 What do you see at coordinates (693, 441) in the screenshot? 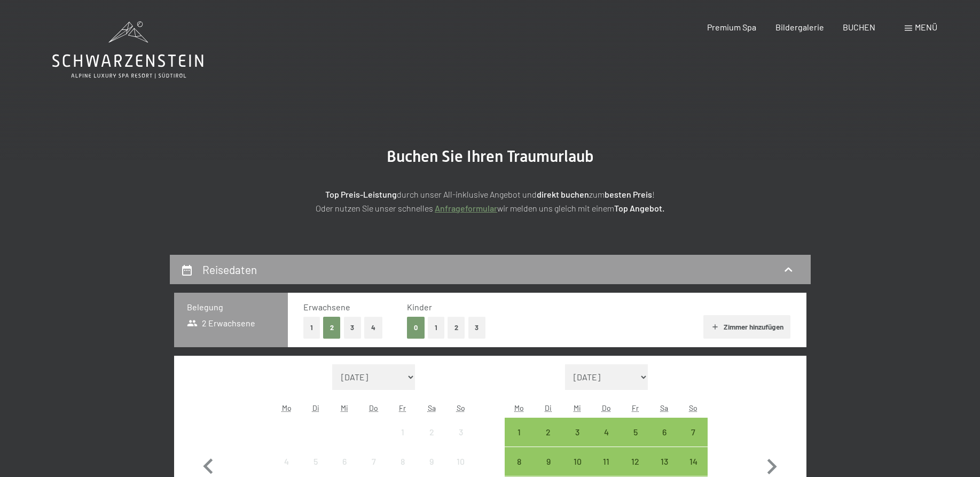
I see `div: 7` at bounding box center [693, 441].